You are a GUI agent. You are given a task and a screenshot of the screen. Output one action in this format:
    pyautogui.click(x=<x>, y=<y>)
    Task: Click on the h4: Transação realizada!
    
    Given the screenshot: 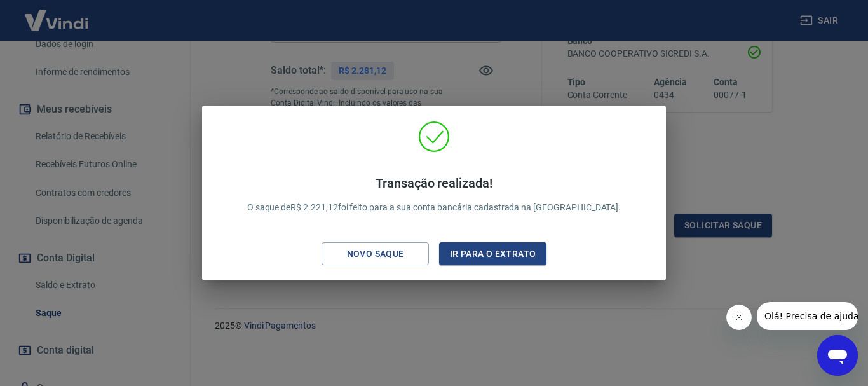 What is the action you would take?
    pyautogui.click(x=434, y=183)
    